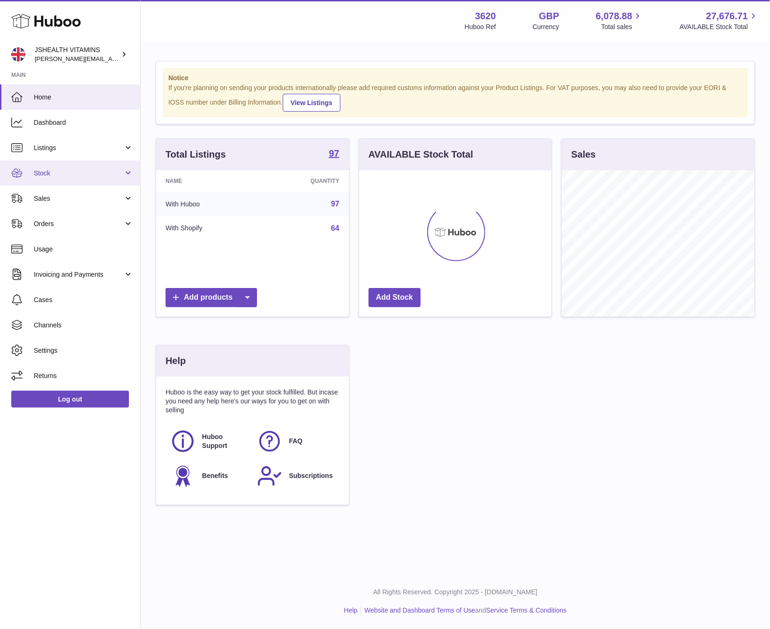 This screenshot has width=770, height=629. Describe the element at coordinates (486, 16) in the screenshot. I see `strong: 3620` at that location.